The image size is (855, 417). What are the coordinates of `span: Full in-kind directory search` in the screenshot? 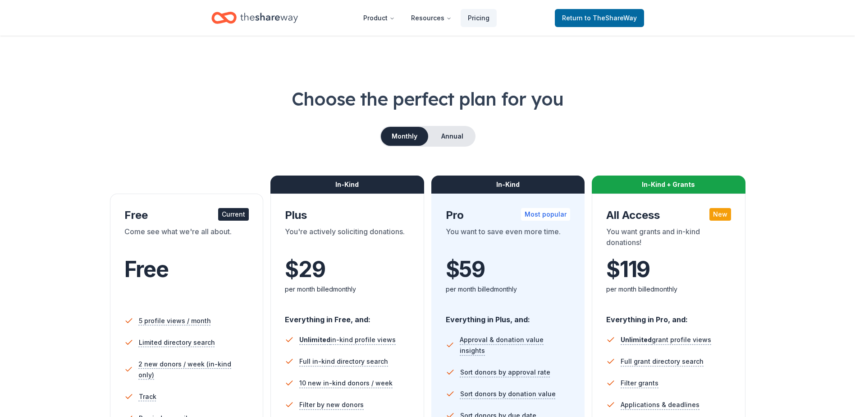 It's located at (344, 361).